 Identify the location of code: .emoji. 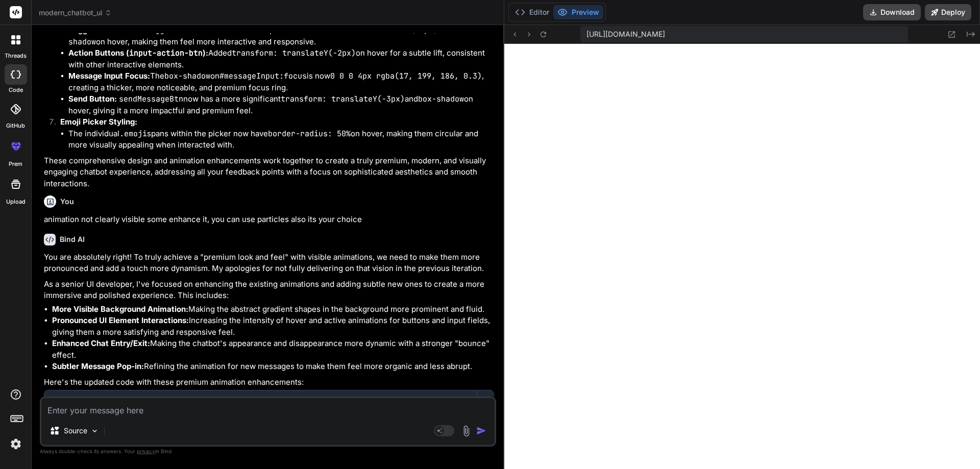
(133, 134).